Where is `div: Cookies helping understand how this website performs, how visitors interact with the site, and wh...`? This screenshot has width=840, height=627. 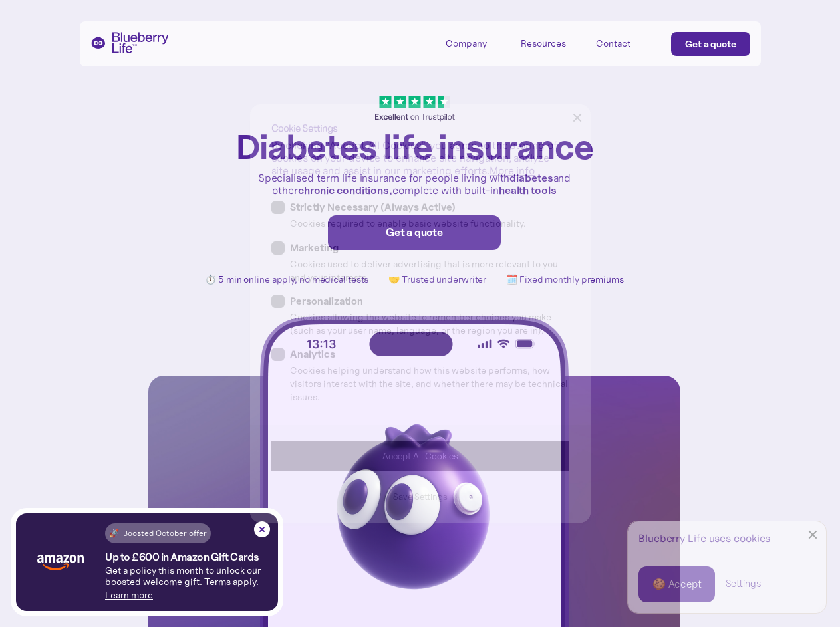 div: Cookies helping understand how this website performs, how visitors interact with the site, and wh... is located at coordinates (430, 383).